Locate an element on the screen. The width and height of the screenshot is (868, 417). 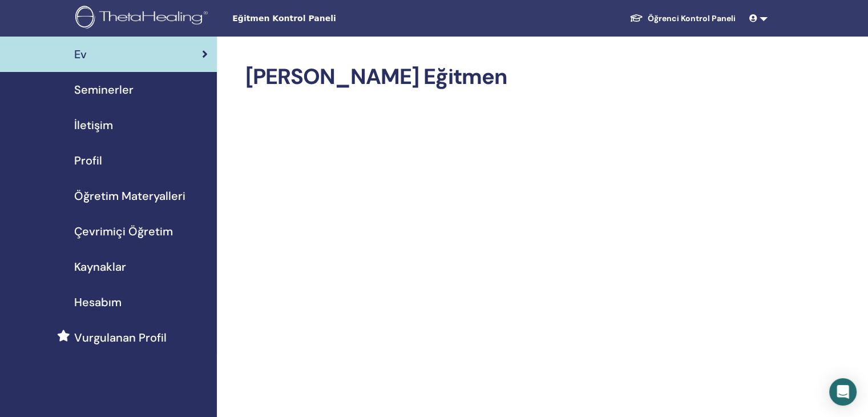
a: Öğrenci Kontrol Paneli is located at coordinates (682, 18).